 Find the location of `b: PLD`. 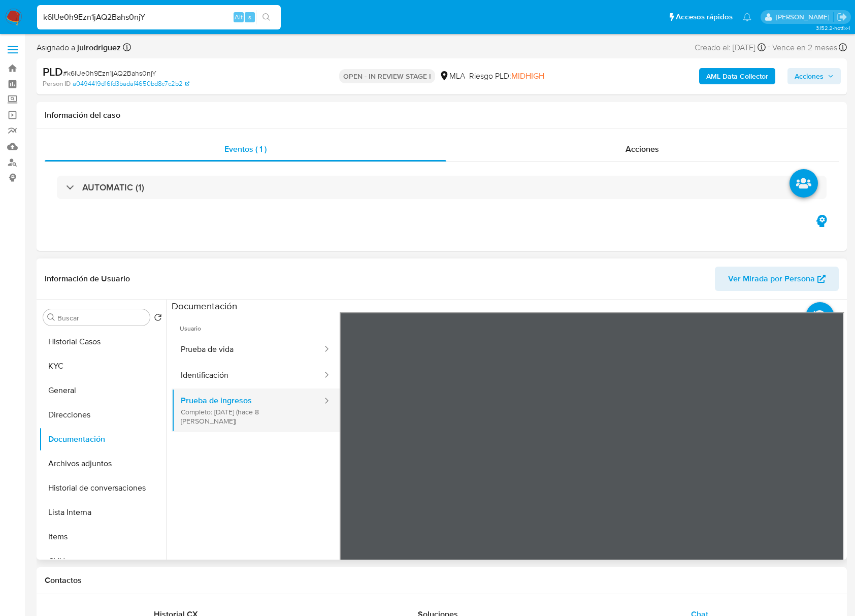

b: PLD is located at coordinates (52, 72).